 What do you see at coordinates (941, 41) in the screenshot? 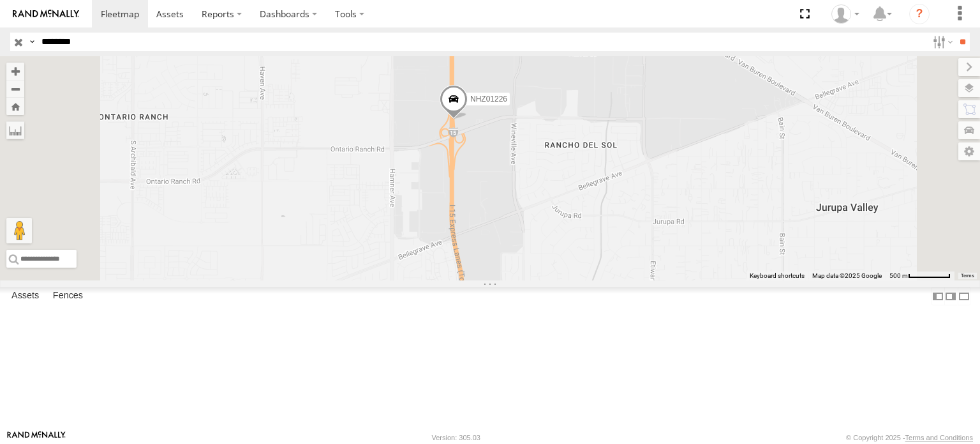
I see `label: Search Filter Options` at bounding box center [941, 41].